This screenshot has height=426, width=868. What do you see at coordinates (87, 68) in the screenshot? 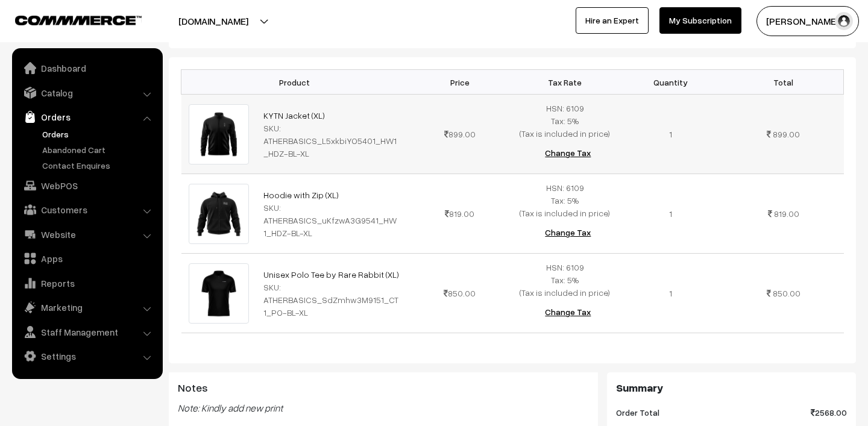
I see `a: Dashboard` at bounding box center [87, 68].